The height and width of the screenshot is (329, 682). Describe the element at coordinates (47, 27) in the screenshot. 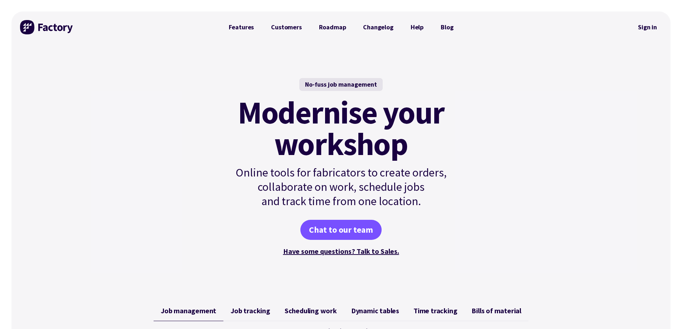

I see `img: Factory` at that location.